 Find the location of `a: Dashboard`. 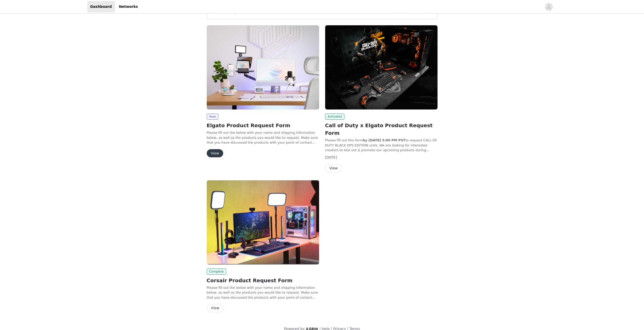

a: Dashboard is located at coordinates (101, 6).